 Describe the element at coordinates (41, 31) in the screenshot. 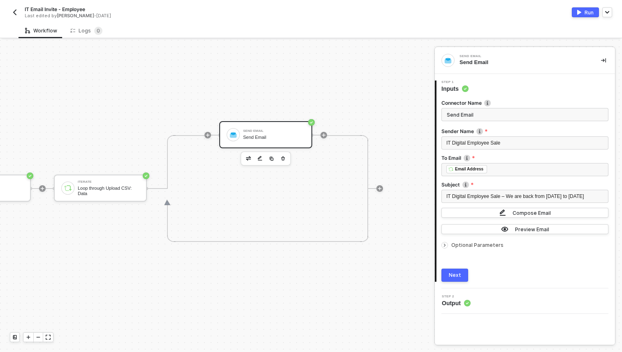

I see `div: Workflow` at that location.